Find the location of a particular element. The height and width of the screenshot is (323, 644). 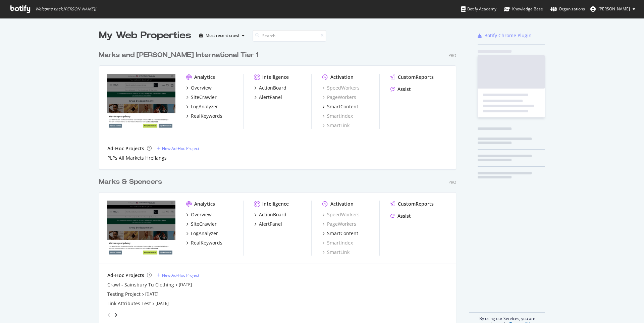

a: Testing Project is located at coordinates (124, 294).